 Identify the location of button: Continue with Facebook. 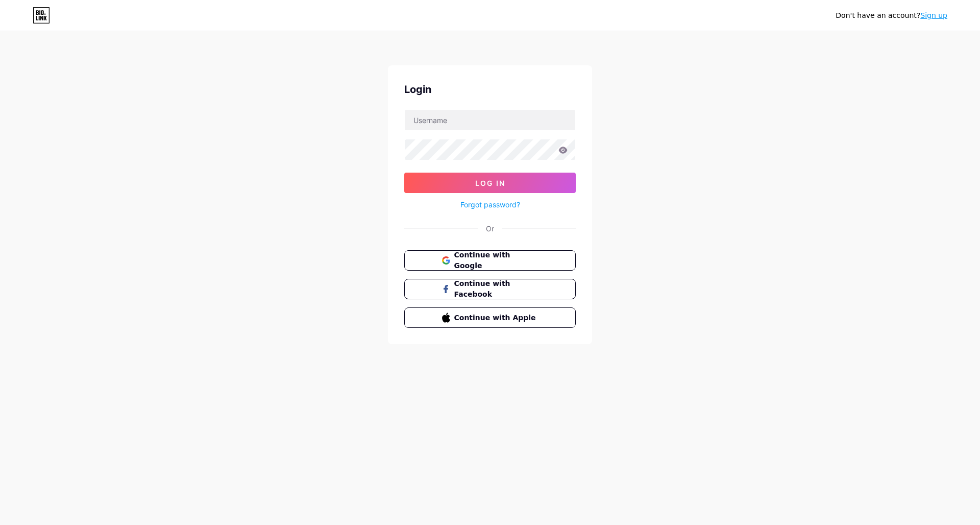
(490, 289).